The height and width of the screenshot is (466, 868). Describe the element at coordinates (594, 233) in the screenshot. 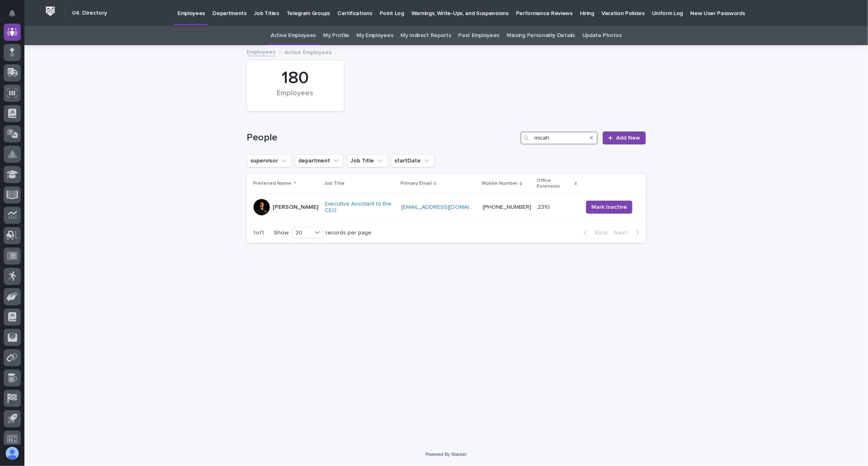

I see `button: Back` at that location.